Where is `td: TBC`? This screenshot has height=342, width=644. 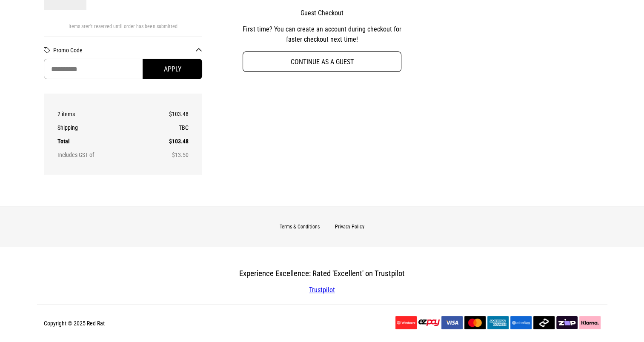 td: TBC is located at coordinates (166, 127).